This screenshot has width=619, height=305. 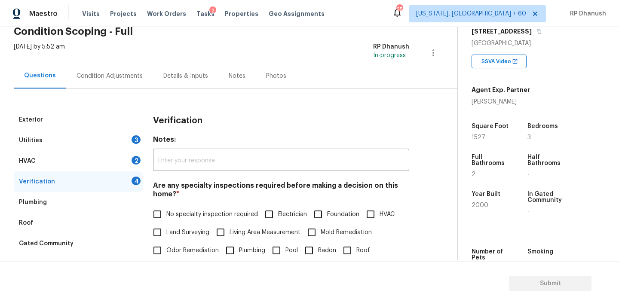 What do you see at coordinates (281, 192) in the screenshot?
I see `h4: Are any specialty inspections required before making a decision on this home?` at bounding box center [281, 192].